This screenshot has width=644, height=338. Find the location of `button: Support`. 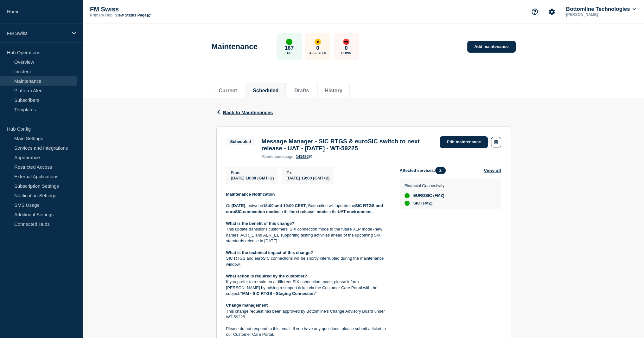

button: Support is located at coordinates (535, 12).